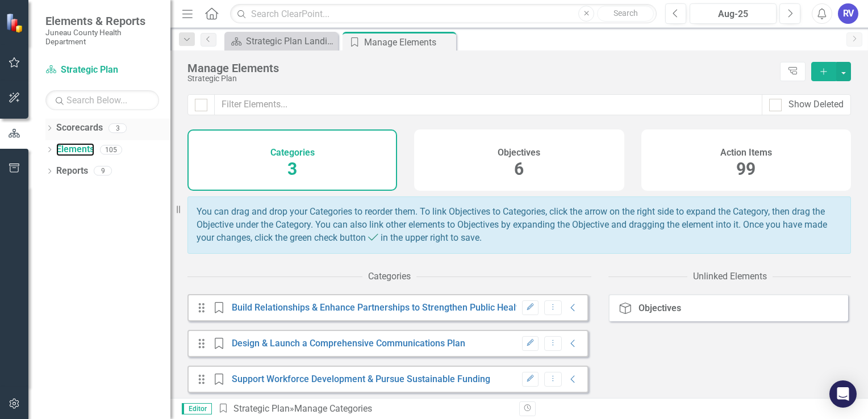  What do you see at coordinates (626, 14) in the screenshot?
I see `button: Search` at bounding box center [626, 14].